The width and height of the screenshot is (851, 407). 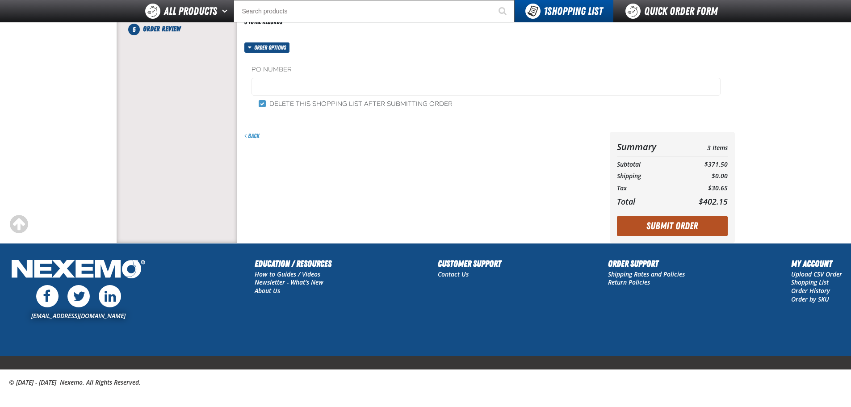 I want to click on li: Order Review. Step 5 of 5. Not Completed, so click(x=185, y=29).